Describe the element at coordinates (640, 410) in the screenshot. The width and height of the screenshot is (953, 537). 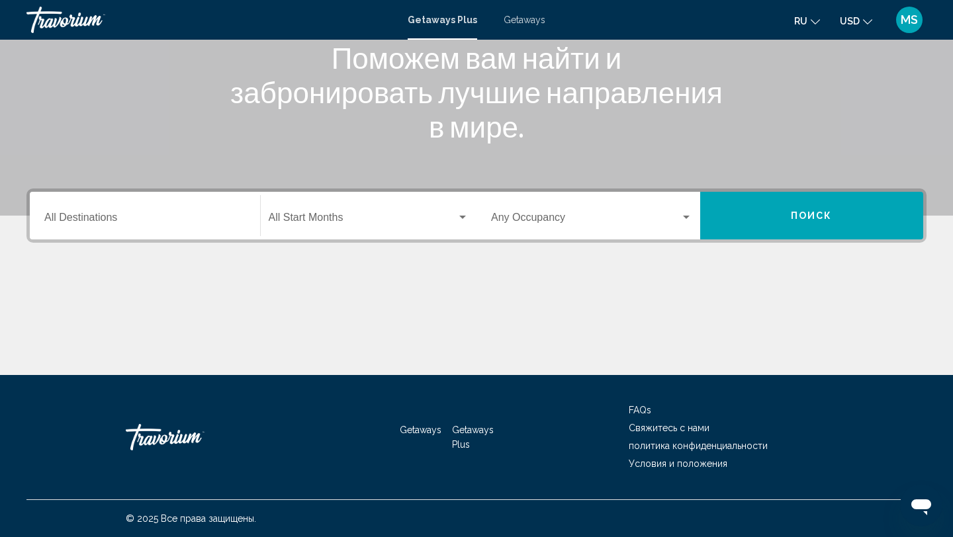
I see `span: FAQs` at that location.